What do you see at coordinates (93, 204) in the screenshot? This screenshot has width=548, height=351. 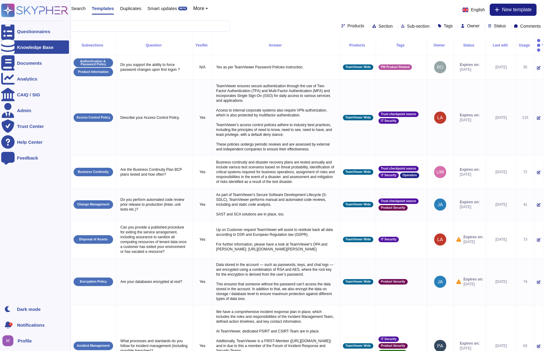 I see `p: Change Management` at bounding box center [93, 204].